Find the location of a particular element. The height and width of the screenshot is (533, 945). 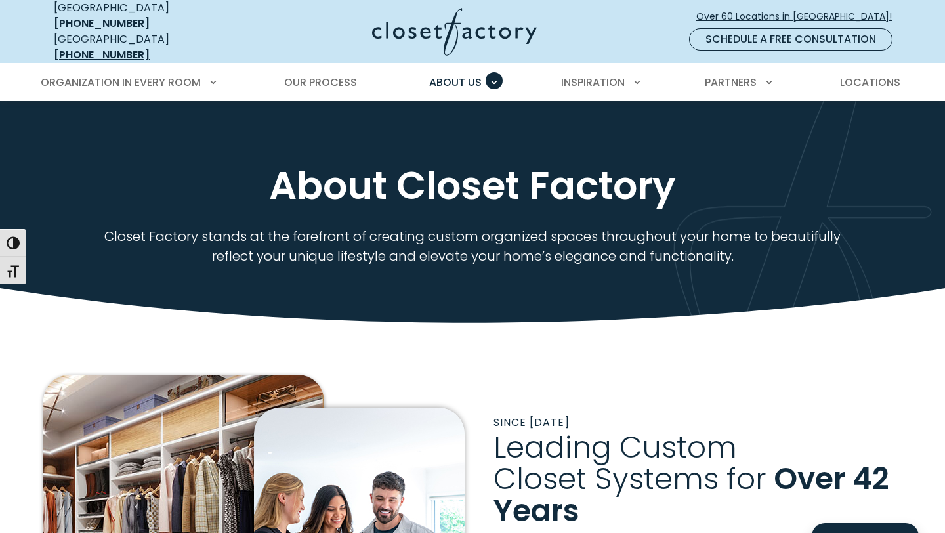

nav: Primary Menu is located at coordinates (473, 83).